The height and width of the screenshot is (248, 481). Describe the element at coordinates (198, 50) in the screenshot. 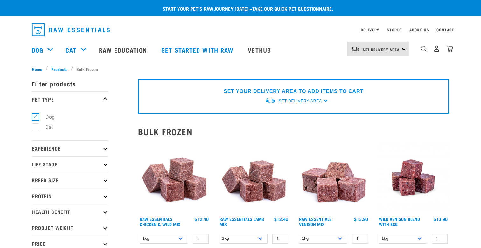

I see `a: Get started with Raw` at that location.